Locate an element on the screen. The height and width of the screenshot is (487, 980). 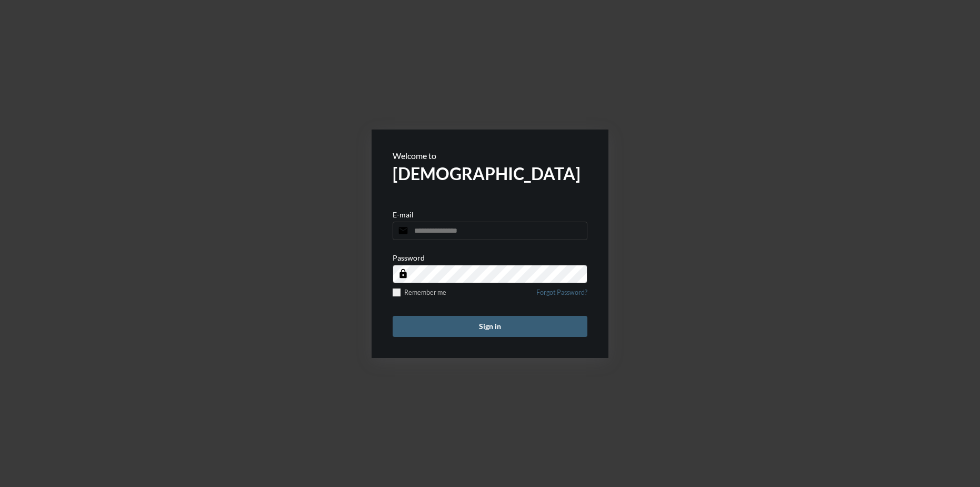
p: Password is located at coordinates (408, 258).